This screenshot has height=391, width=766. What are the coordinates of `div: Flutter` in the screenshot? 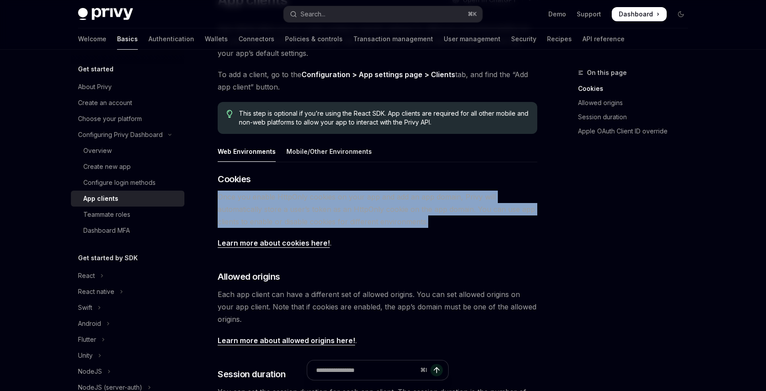 It's located at (87, 339).